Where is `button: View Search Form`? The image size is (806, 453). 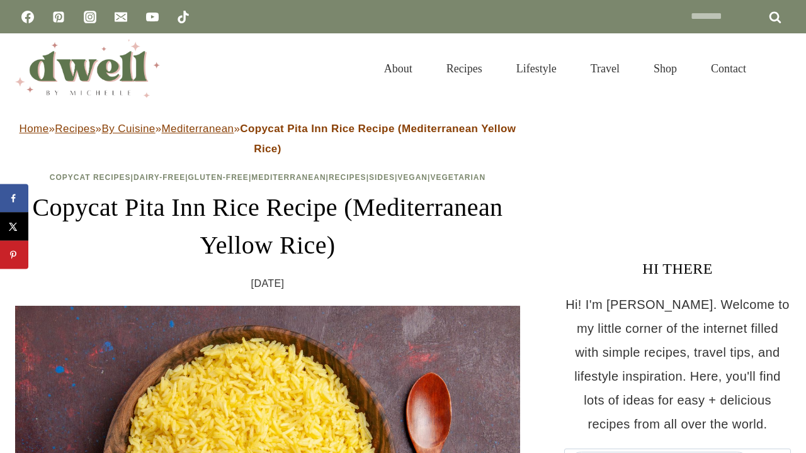 button: View Search Form is located at coordinates (780, 69).